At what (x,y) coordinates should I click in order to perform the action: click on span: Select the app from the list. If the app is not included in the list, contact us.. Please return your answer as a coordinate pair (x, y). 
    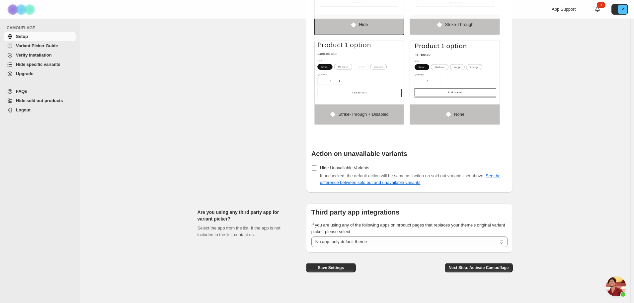
    Looking at the image, I should click on (239, 231).